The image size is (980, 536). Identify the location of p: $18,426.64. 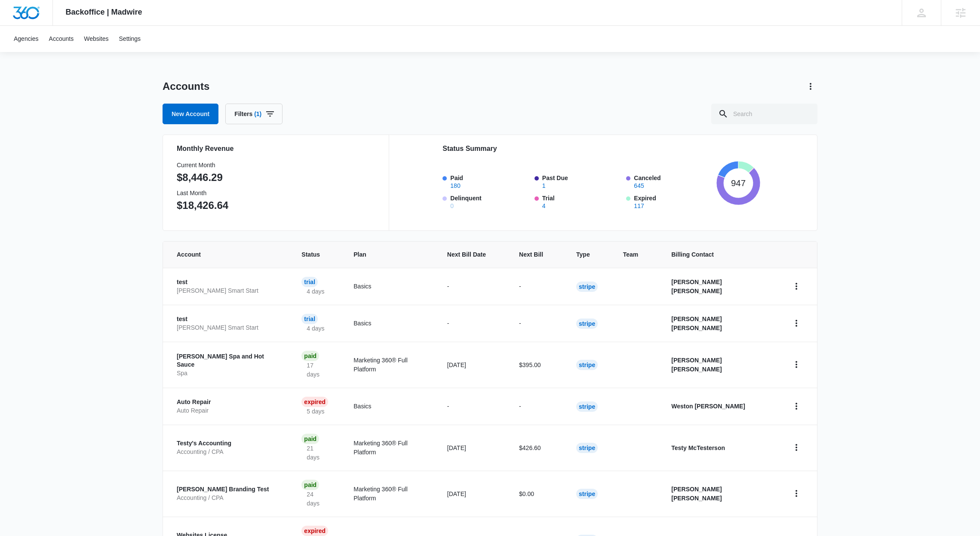
(203, 206).